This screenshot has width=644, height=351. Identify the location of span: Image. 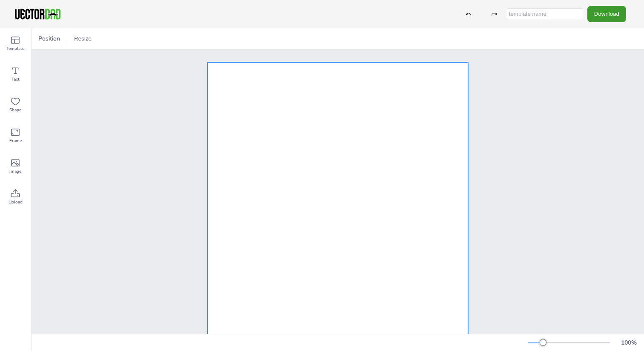
(15, 171).